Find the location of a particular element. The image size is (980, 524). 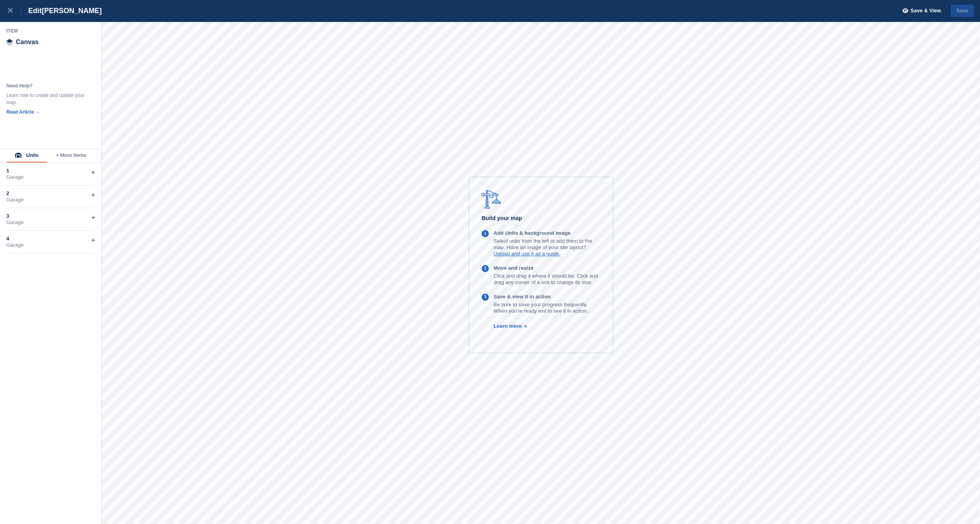

button: Save is located at coordinates (962, 11).